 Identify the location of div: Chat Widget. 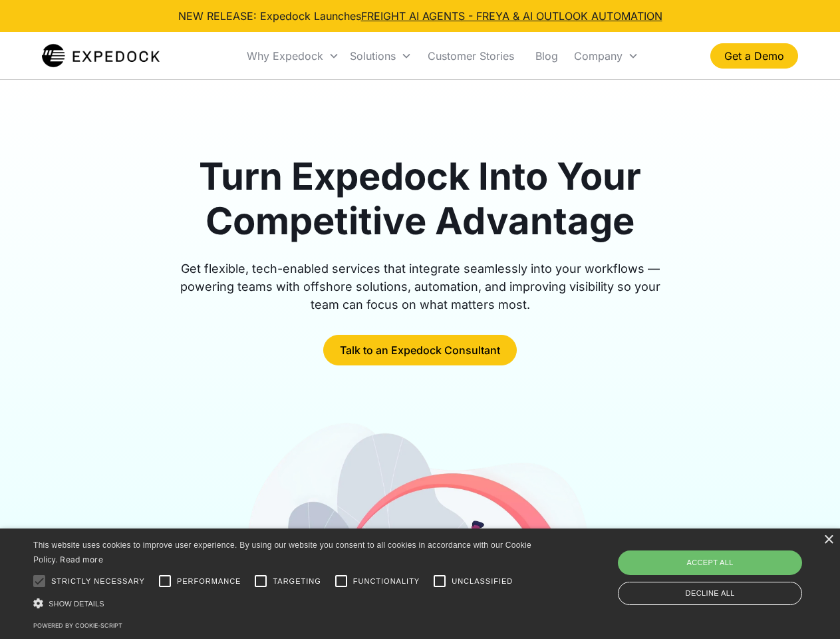
(729, 567).